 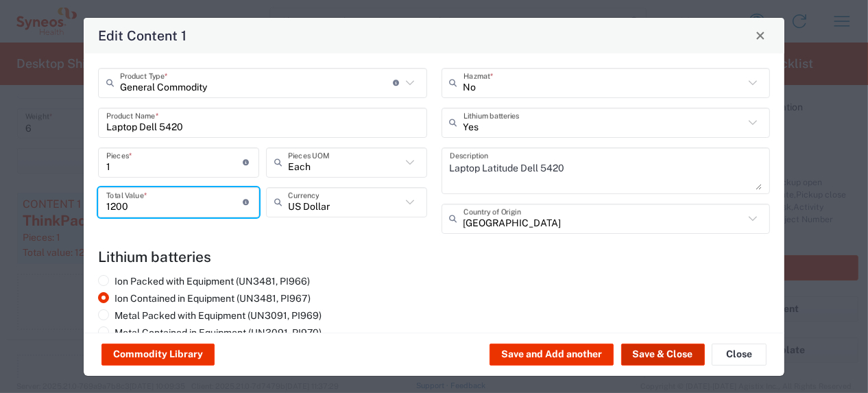 I want to click on button: Commodity Library, so click(x=158, y=354).